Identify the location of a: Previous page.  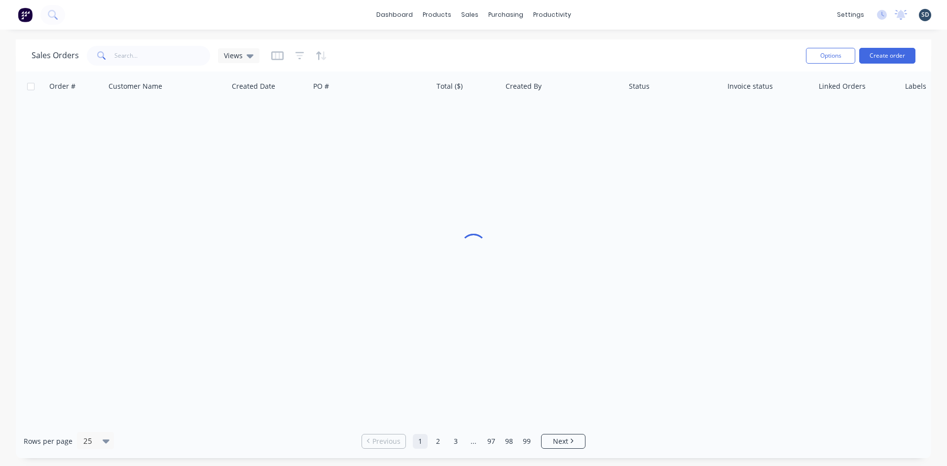
(384, 442).